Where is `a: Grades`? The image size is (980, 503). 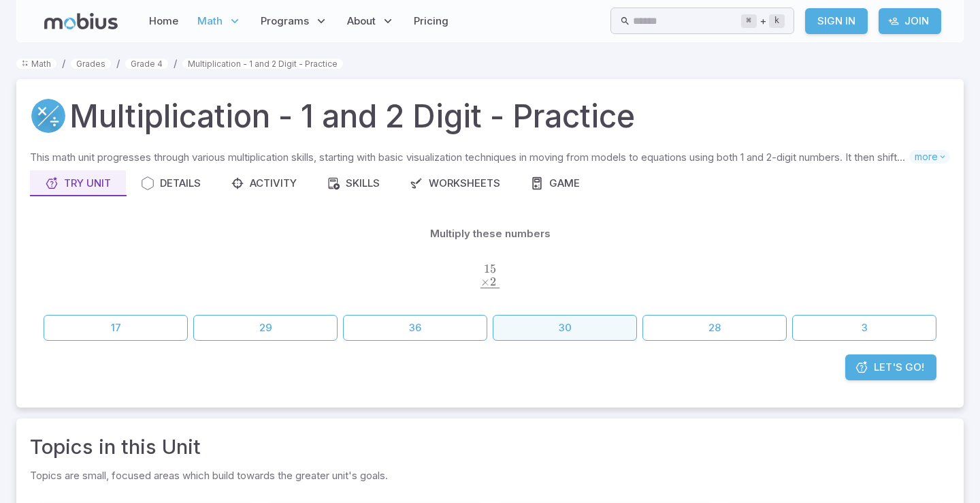
a: Grades is located at coordinates (90, 64).